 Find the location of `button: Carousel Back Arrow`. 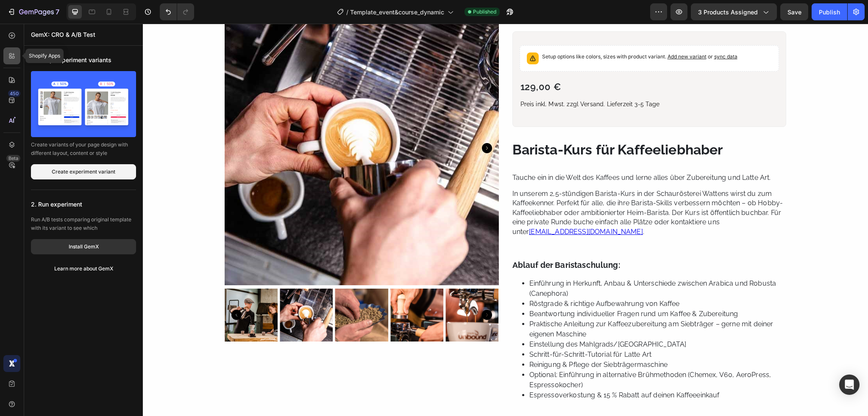

button: Carousel Back Arrow is located at coordinates (93, 291).